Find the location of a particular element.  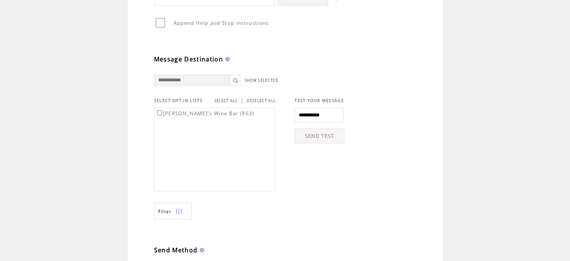

span: Send Method is located at coordinates (176, 250).